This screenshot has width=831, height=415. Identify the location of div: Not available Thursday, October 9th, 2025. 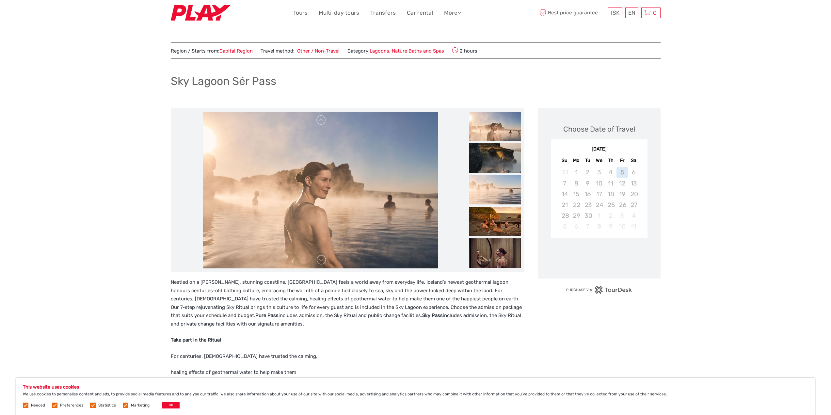
(611, 226).